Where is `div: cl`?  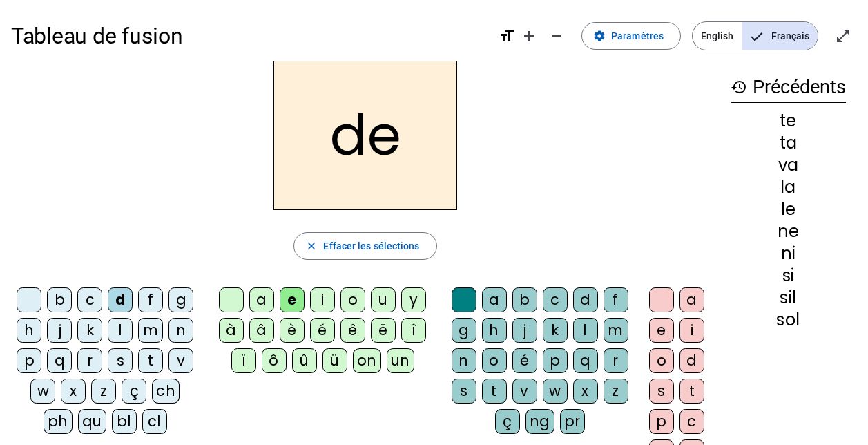 div: cl is located at coordinates (154, 421).